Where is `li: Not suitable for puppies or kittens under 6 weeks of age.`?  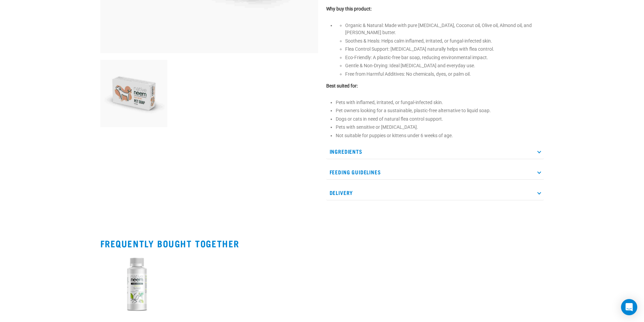 li: Not suitable for puppies or kittens under 6 weeks of age. is located at coordinates (440, 136).